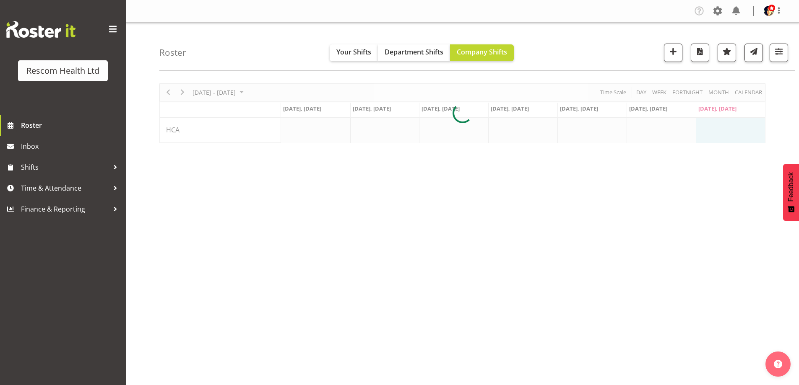 Image resolution: width=799 pixels, height=385 pixels. Describe the element at coordinates (779, 53) in the screenshot. I see `button: Filter Shifts` at that location.